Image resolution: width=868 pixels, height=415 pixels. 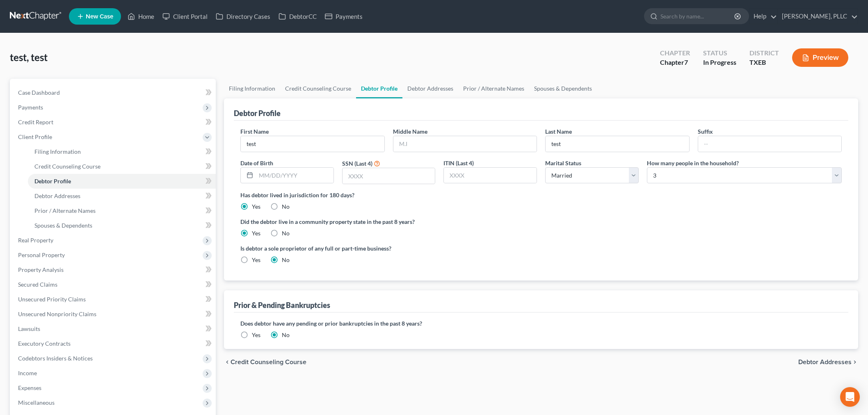 I want to click on span: Credit Report, so click(x=36, y=122).